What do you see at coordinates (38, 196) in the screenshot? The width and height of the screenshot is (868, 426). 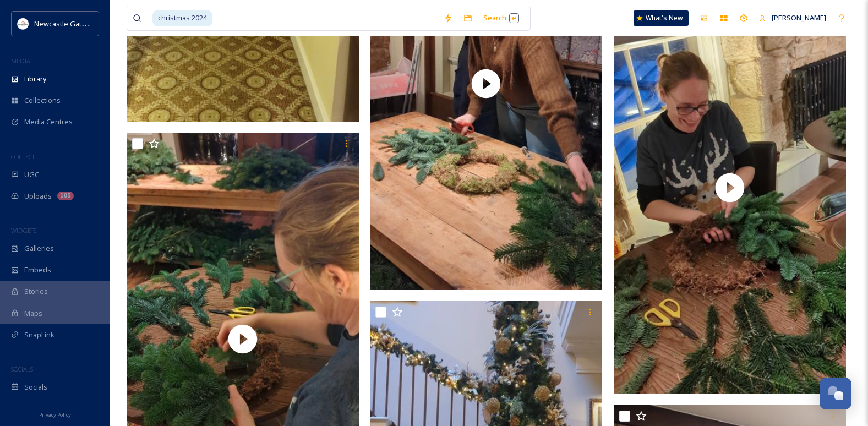 I see `span: Uploads` at bounding box center [38, 196].